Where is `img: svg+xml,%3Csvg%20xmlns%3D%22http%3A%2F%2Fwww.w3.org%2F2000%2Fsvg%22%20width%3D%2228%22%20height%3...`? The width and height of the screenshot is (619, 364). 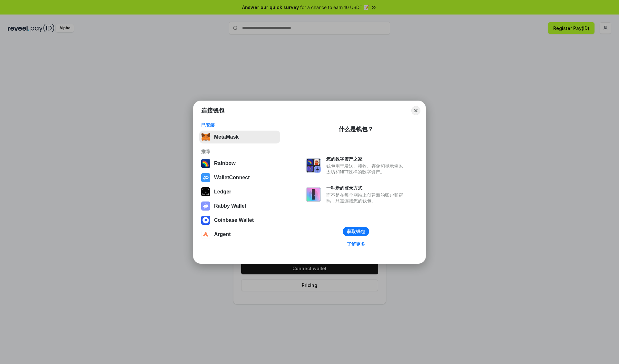
img: svg+xml,%3Csvg%20xmlns%3D%22http%3A%2F%2Fwww.w3.org%2F2000%2Fsvg%22%20width%3D%2228%22%20height%3... is located at coordinates (206, 192).